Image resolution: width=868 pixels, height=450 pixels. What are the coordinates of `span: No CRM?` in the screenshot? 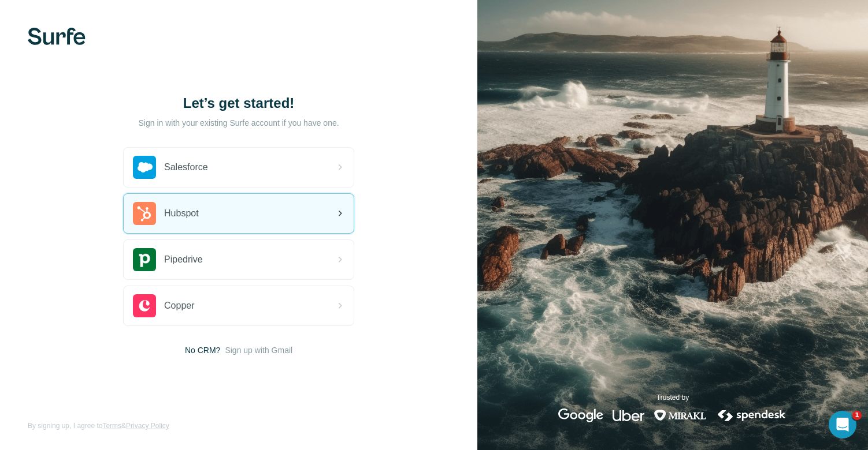 It's located at (202, 350).